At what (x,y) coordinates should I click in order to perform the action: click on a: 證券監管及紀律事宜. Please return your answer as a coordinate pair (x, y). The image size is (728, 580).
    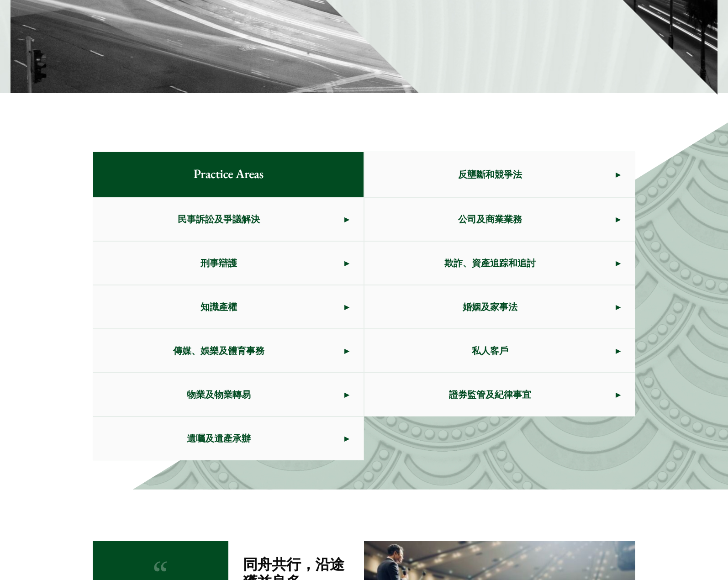
    Looking at the image, I should click on (500, 395).